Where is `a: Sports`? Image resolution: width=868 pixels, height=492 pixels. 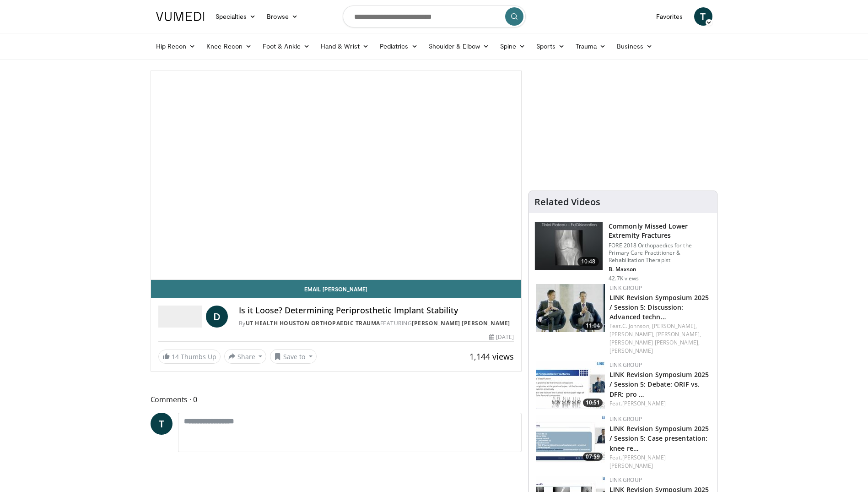 a: Sports is located at coordinates (550, 47).